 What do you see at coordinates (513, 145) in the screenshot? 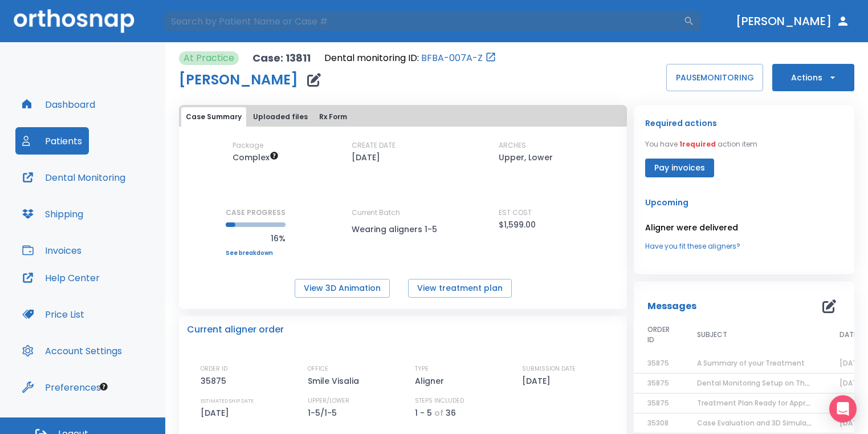
I see `p: ARCHES` at bounding box center [513, 145].